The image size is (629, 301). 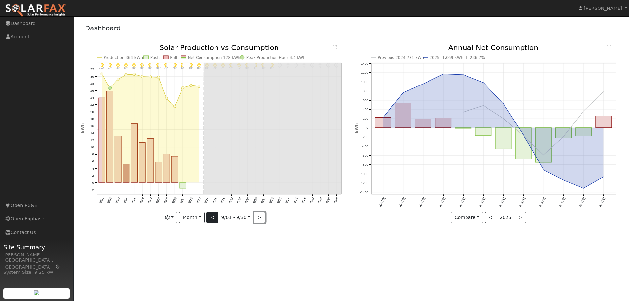 I want to click on text: -800, so click(x=365, y=164).